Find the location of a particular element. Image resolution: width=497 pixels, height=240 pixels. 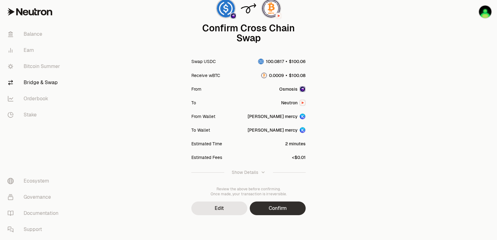

img: sandy mercy is located at coordinates (485, 12).